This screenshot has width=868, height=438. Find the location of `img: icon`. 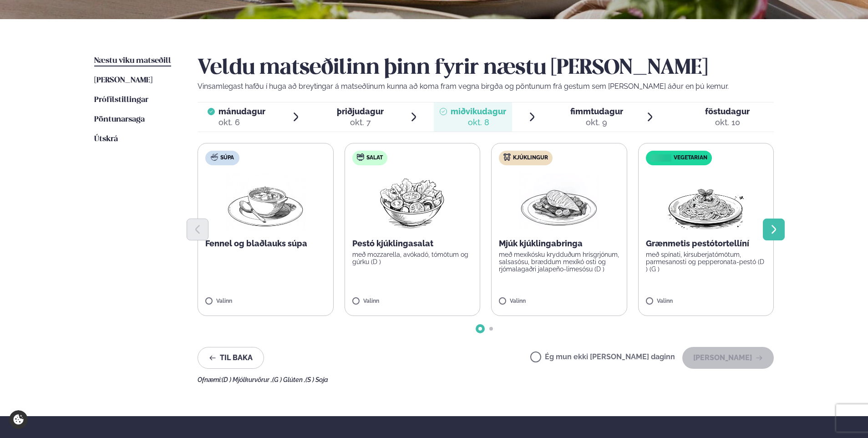

img: icon is located at coordinates (661, 158).